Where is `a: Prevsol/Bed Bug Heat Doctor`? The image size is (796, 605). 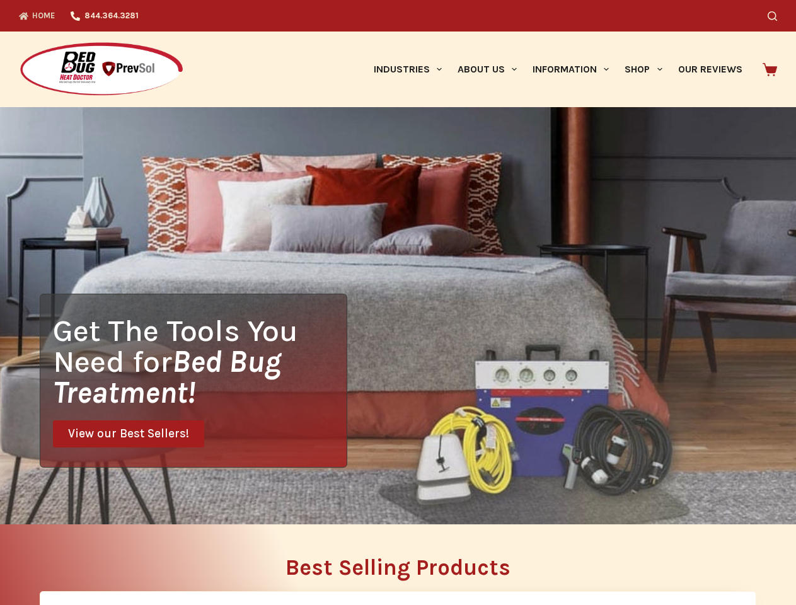
a: Prevsol/Bed Bug Heat Doctor is located at coordinates (101, 69).